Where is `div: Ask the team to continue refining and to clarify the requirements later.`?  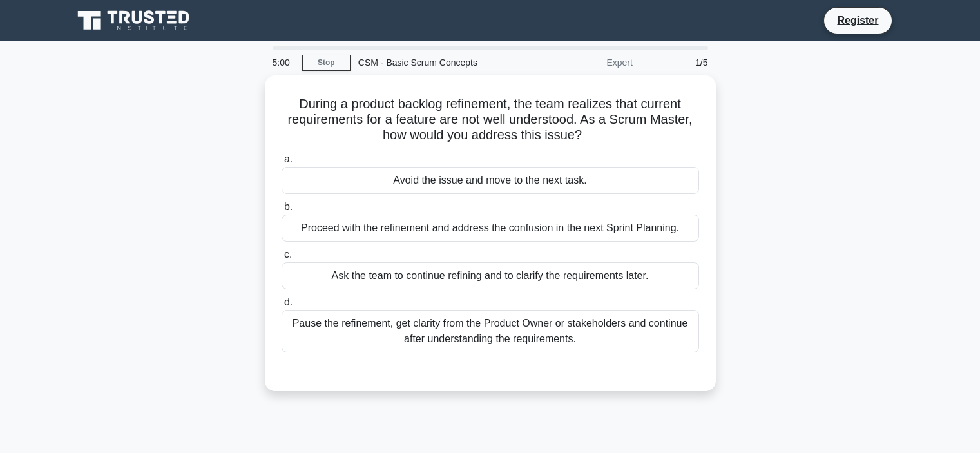 div: Ask the team to continue refining and to clarify the requirements later. is located at coordinates (490, 276).